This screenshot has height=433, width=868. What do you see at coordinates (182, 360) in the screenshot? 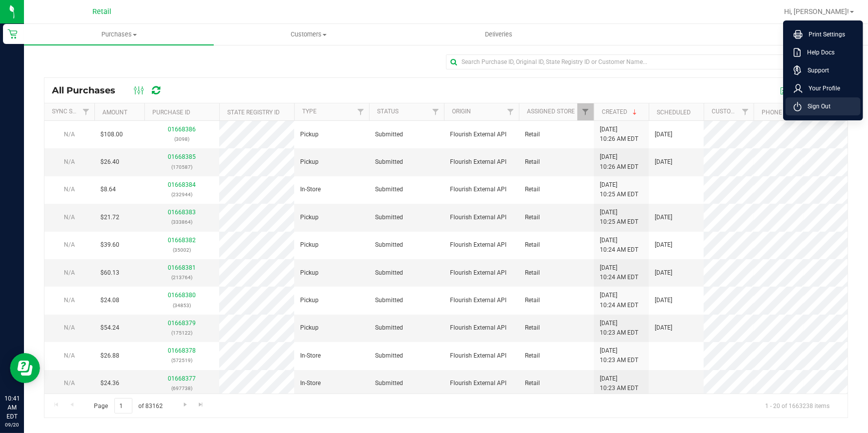
I see `p: (572519)` at bounding box center [182, 360].